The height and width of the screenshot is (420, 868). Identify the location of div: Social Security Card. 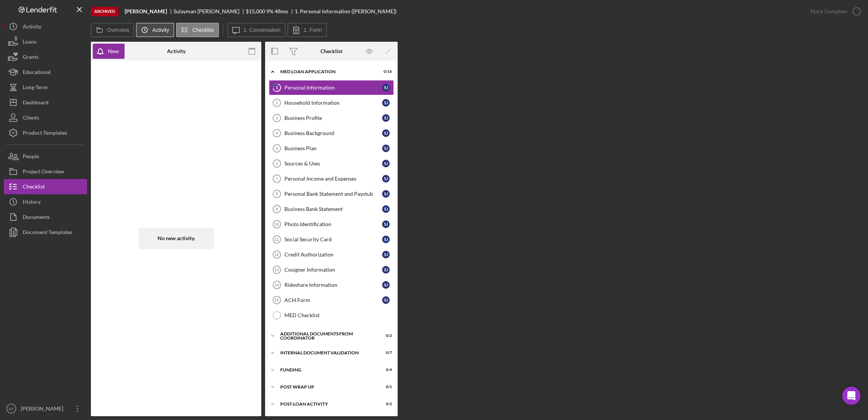
(333, 239).